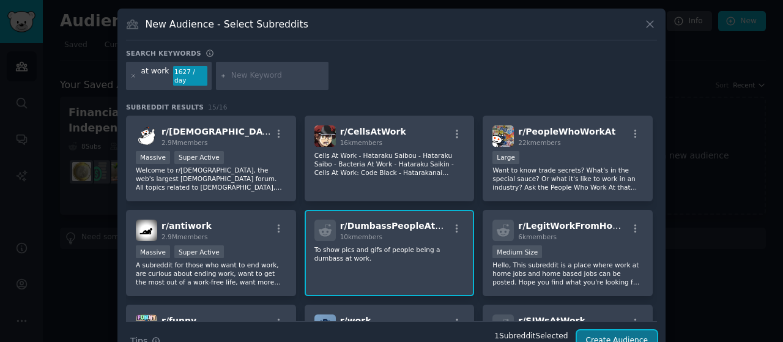 This screenshot has width=783, height=342. What do you see at coordinates (190, 76) in the screenshot?
I see `div: 1627 / day` at bounding box center [190, 76].